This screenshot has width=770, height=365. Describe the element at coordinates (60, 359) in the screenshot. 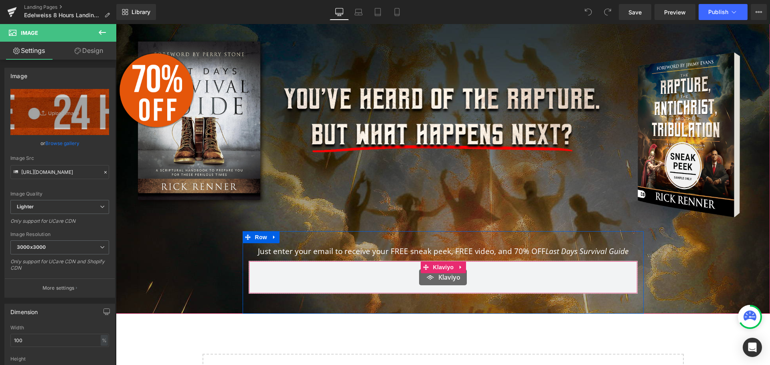

I see `div: Height` at that location.